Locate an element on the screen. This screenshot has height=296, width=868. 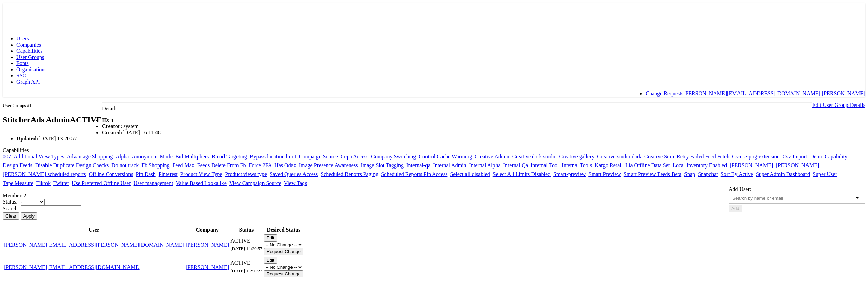
a: User management is located at coordinates (153, 183).